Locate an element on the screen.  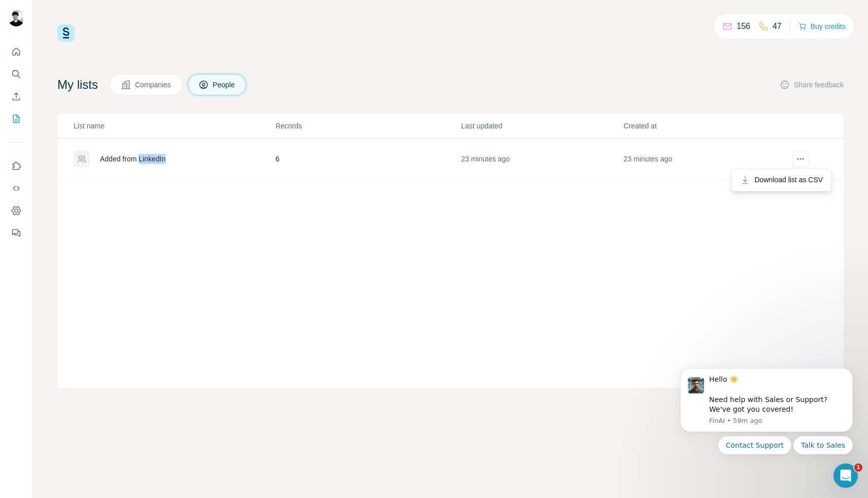
button: Quick reply: Talk to Sales is located at coordinates (158, 90).